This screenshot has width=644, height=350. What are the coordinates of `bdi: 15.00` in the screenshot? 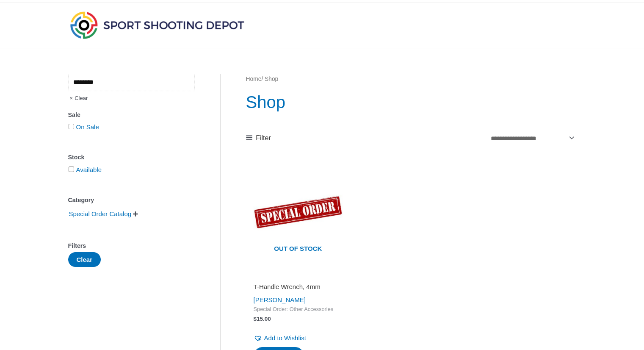 It's located at (262, 319).